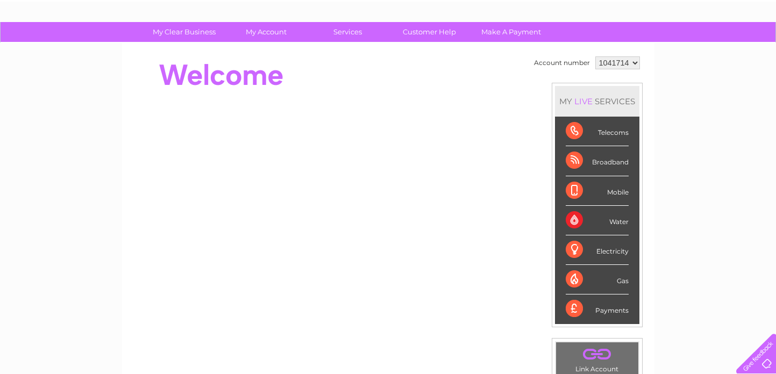 Image resolution: width=776 pixels, height=374 pixels. I want to click on a: My Clear Business, so click(184, 32).